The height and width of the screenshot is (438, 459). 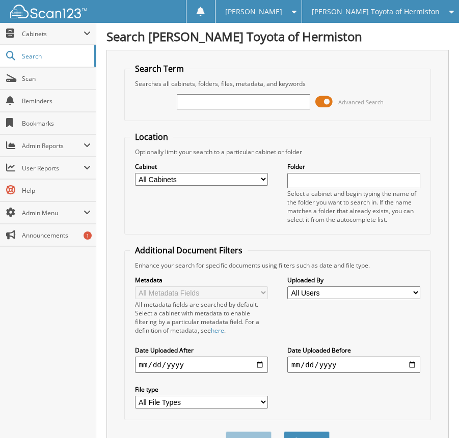 What do you see at coordinates (159, 69) in the screenshot?
I see `legend: Search Term` at bounding box center [159, 69].